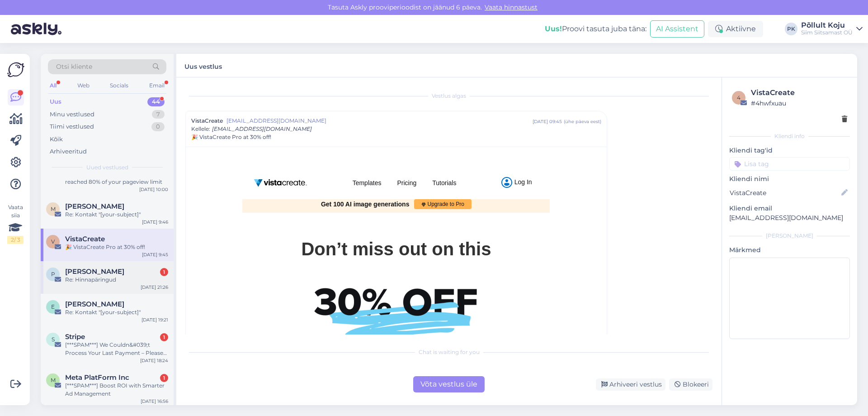 This screenshot has height=416, width=868. What do you see at coordinates (691, 384) in the screenshot?
I see `div: Blokeeri` at bounding box center [691, 384].